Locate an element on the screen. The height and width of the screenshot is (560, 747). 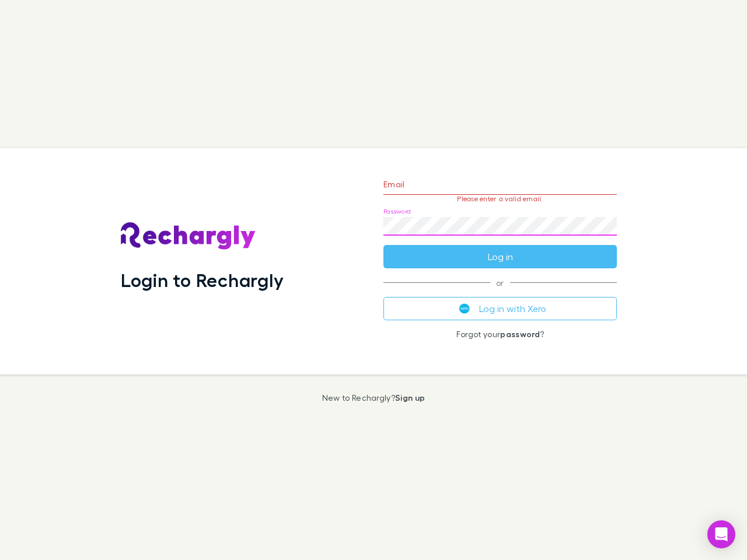
span: or is located at coordinates (500, 282).